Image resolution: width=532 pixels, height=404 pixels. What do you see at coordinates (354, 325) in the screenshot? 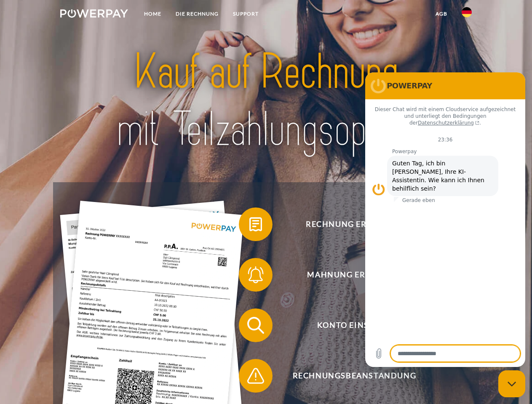
I see `span: Konto einsehen` at bounding box center [354, 325].